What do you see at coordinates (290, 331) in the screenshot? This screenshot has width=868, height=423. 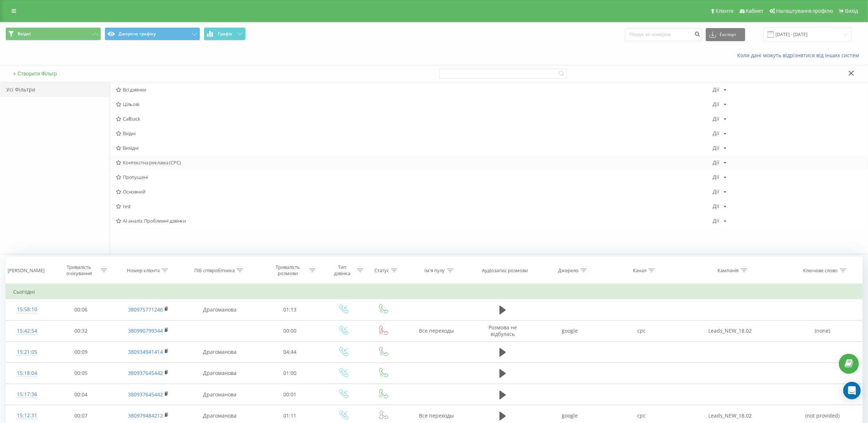 I see `td: 00:00` at bounding box center [290, 331].